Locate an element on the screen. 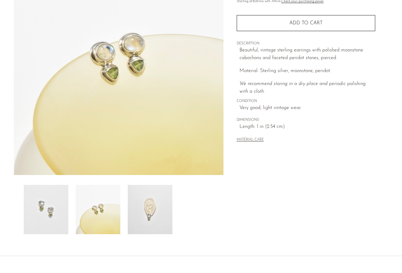 The image size is (402, 273). span: Very good; light vintage wear. is located at coordinates (307, 108).